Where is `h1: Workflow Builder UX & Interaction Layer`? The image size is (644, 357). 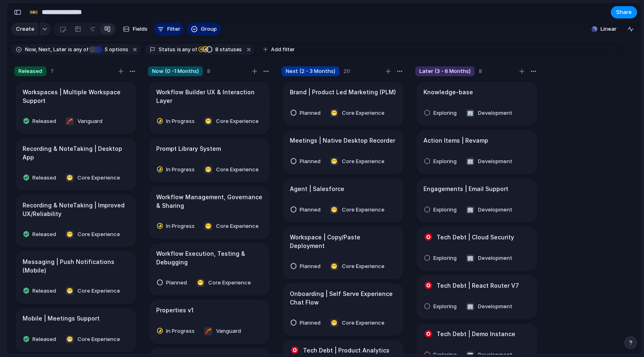
h1: Workflow Builder UX & Interaction Layer is located at coordinates (210, 96).